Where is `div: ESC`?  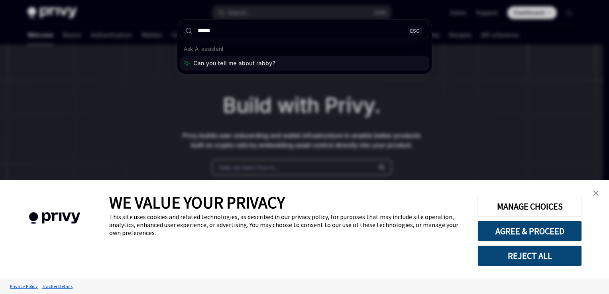
div: ESC is located at coordinates (415, 30).